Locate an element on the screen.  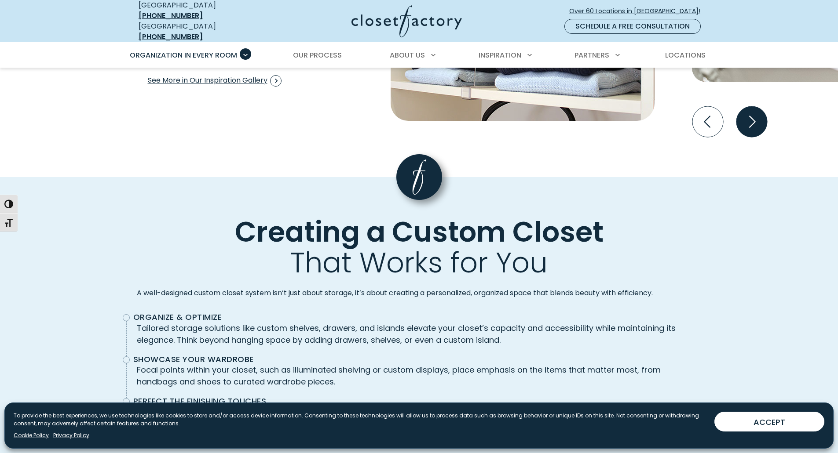
p: Focal points within your closet, such as illuminated shelving or custom displays, place emphasis ... is located at coordinates (419, 376).